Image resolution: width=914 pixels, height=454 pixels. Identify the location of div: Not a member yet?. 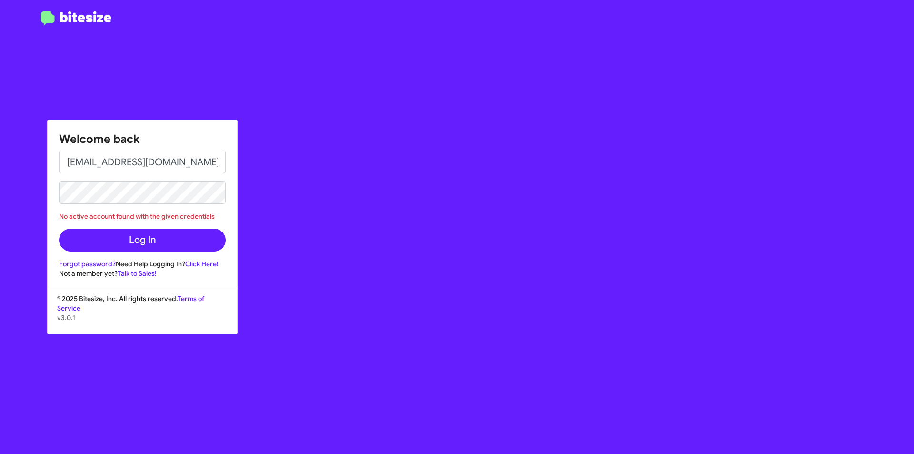
(142, 273).